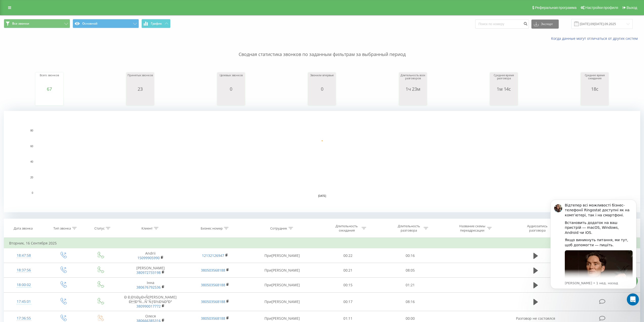 This screenshot has height=322, width=644. I want to click on div: Принятых звонков, so click(140, 80).